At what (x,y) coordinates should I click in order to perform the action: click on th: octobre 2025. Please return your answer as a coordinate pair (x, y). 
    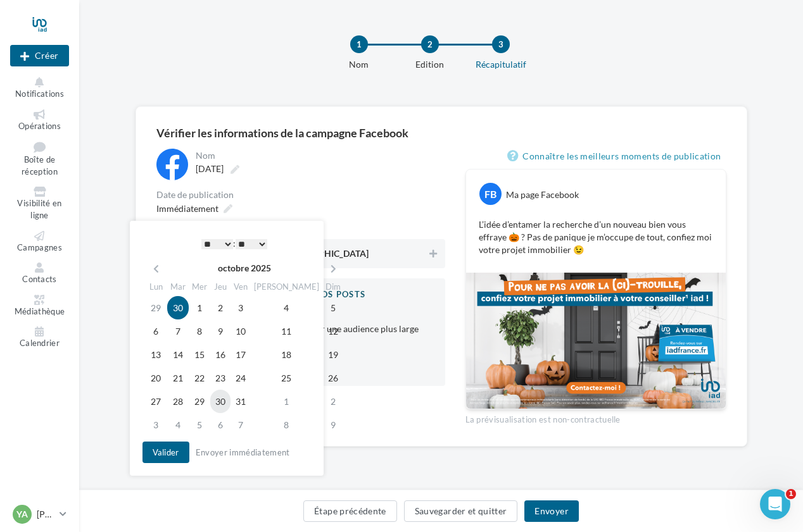
    Looking at the image, I should click on (244, 268).